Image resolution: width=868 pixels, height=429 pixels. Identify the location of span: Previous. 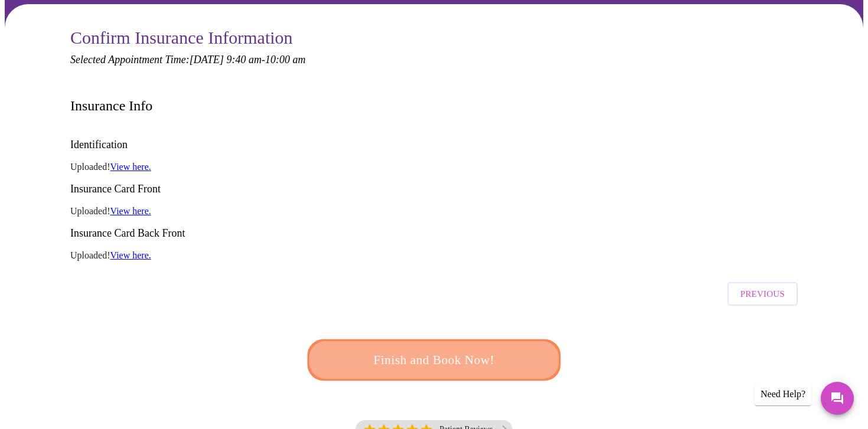
(762, 294).